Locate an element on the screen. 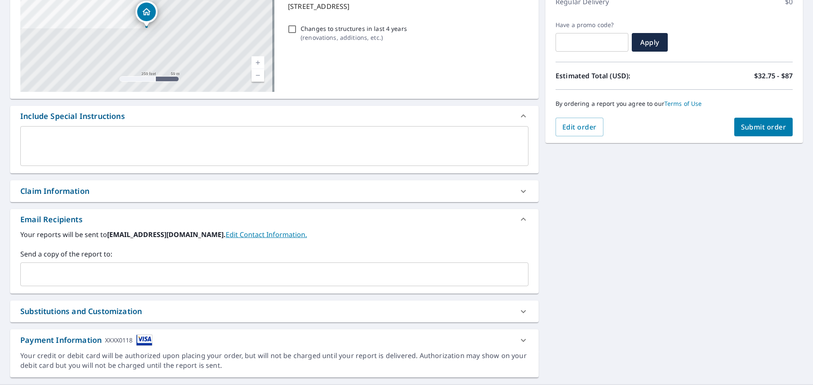  a: EditContactInfo is located at coordinates (266, 234).